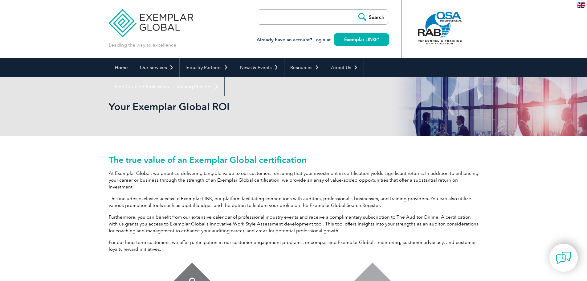 Image resolution: width=587 pixels, height=281 pixels. I want to click on a: News & Events, so click(259, 67).